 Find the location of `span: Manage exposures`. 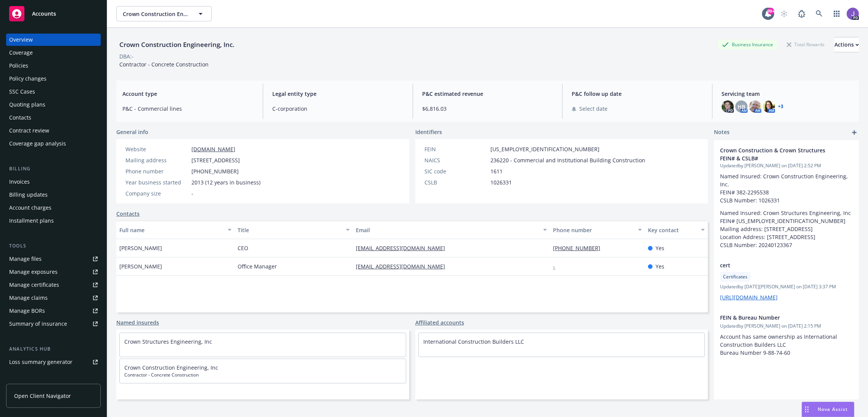

span: Manage exposures is located at coordinates (54, 272).